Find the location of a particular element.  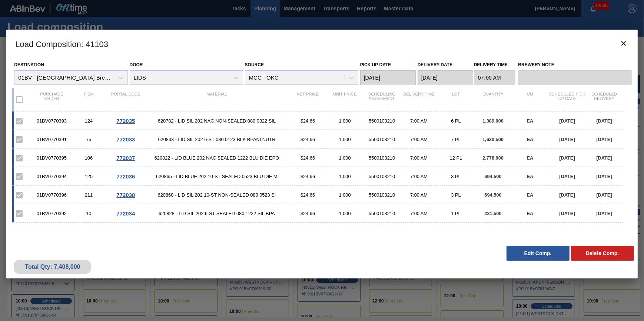

button: Edit Comp. is located at coordinates (538, 253).